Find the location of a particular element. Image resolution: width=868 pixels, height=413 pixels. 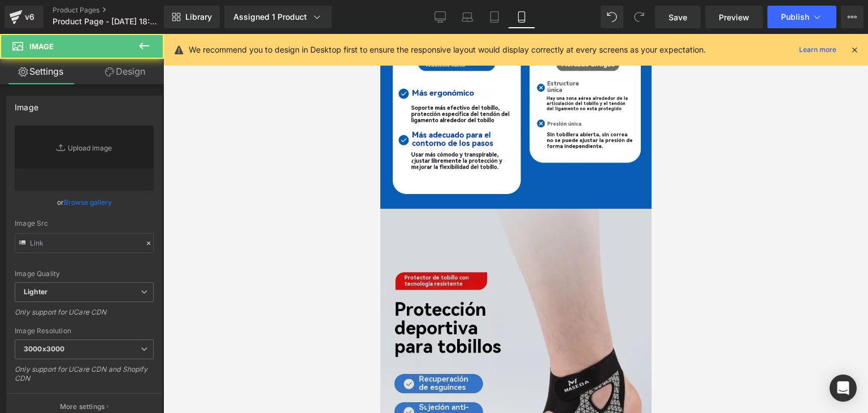

div: Image Quality is located at coordinates (84, 274).